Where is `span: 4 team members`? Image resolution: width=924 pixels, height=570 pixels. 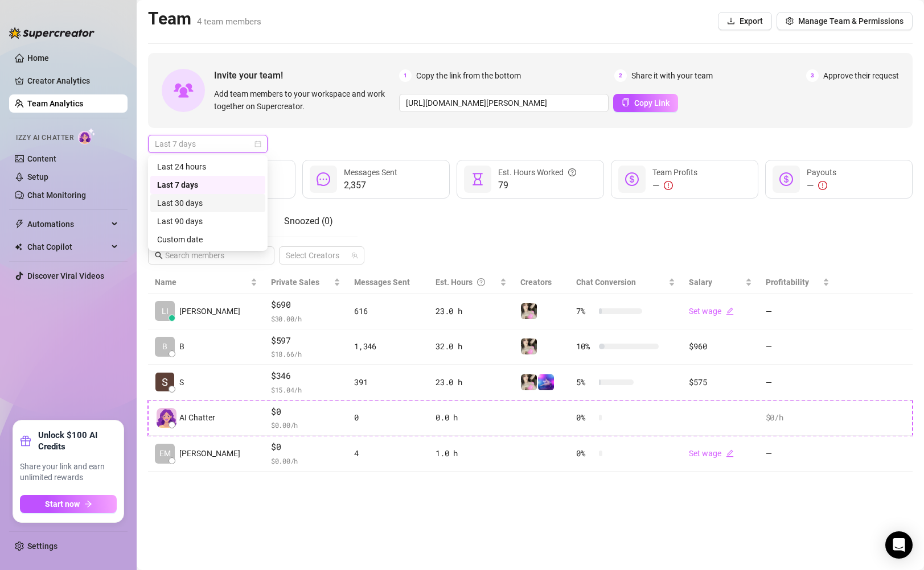
span: 4 team members is located at coordinates (229, 22).